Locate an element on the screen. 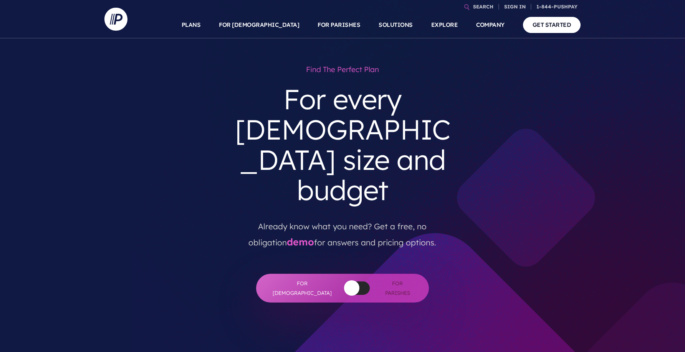 The image size is (685, 352). a: GET STARTED is located at coordinates (551, 25).